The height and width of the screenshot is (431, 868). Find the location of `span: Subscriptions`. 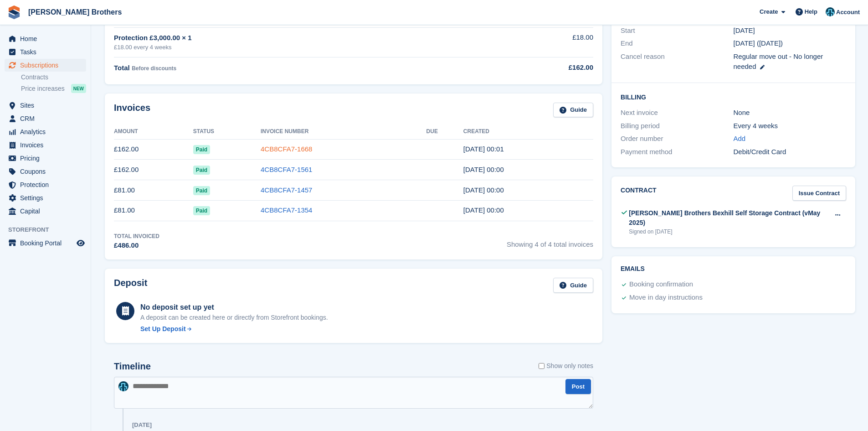

span: Subscriptions is located at coordinates (48, 66).